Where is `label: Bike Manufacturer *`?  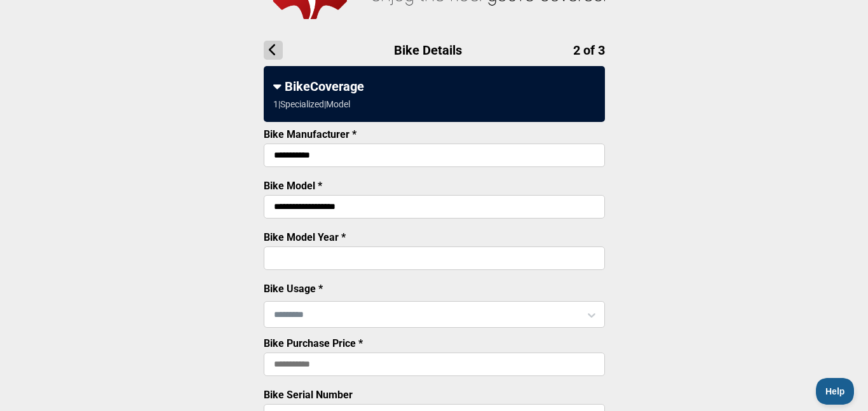 label: Bike Manufacturer * is located at coordinates (310, 134).